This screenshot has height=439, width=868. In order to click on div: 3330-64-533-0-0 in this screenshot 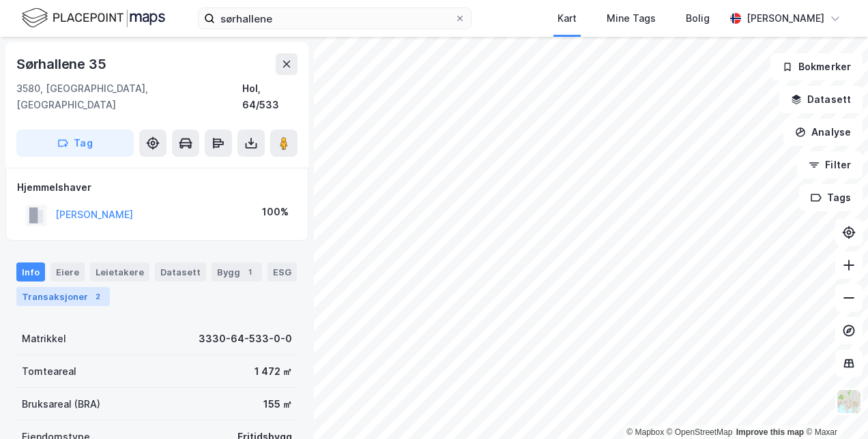, I will do `click(245, 339)`.